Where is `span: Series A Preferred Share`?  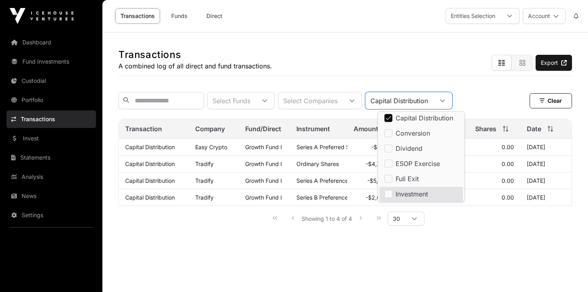 span: Series A Preferred Share is located at coordinates (329, 147).